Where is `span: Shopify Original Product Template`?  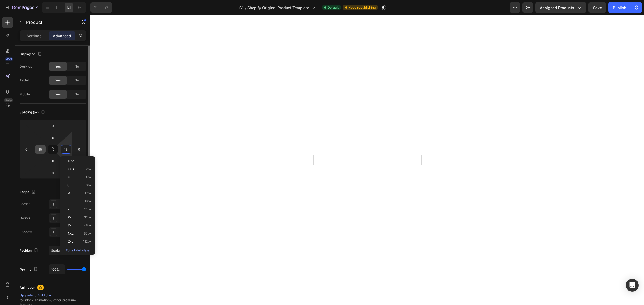 span: Shopify Original Product Template is located at coordinates (278, 7).